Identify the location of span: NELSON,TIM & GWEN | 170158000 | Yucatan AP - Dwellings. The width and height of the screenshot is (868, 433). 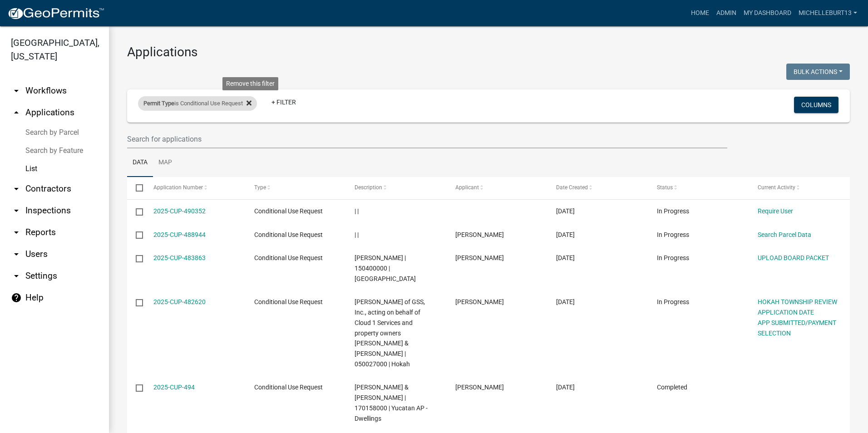
(391, 403).